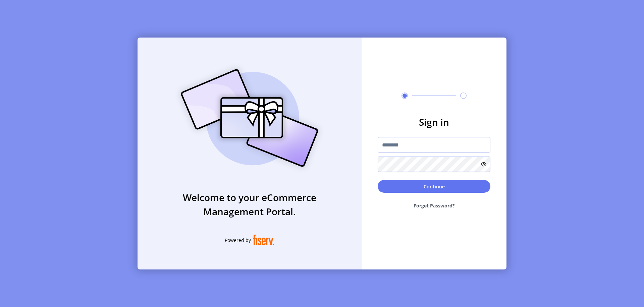  I want to click on span: Powered by, so click(238, 240).